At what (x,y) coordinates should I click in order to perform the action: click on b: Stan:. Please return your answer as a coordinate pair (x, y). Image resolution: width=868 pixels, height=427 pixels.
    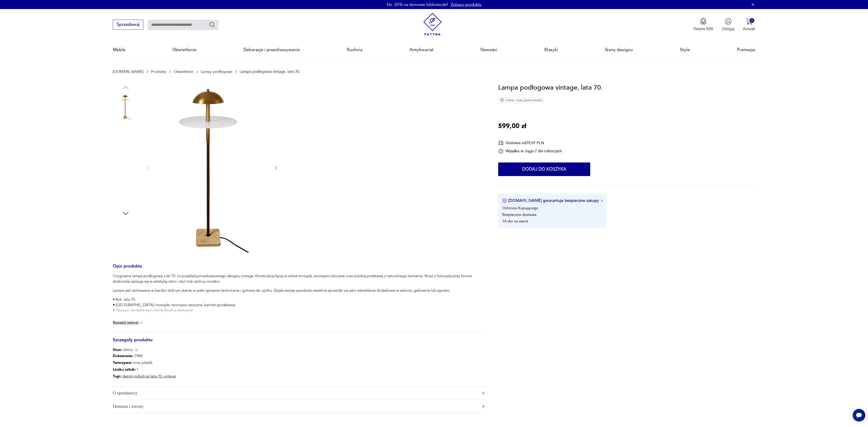
    Looking at the image, I should click on (117, 349).